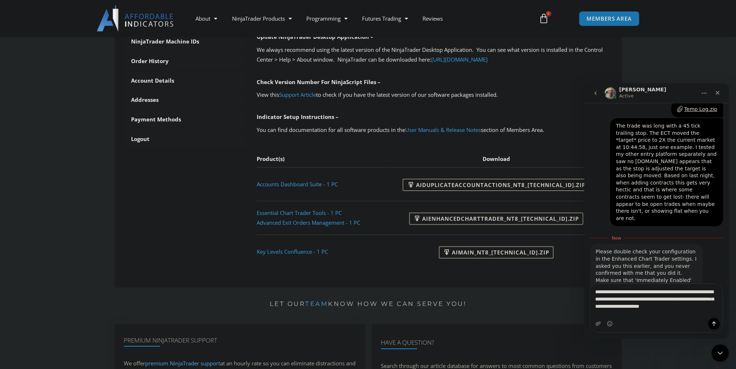 The width and height of the screenshot is (736, 369). Describe the element at coordinates (297, 184) in the screenshot. I see `a: Accounts Dashboard Suite - 1 PC` at that location.